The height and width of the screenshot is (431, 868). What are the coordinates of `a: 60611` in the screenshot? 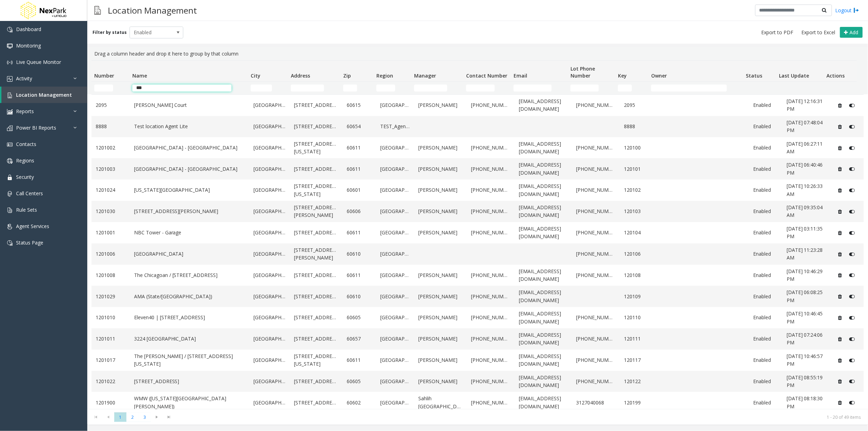 It's located at (359, 275).